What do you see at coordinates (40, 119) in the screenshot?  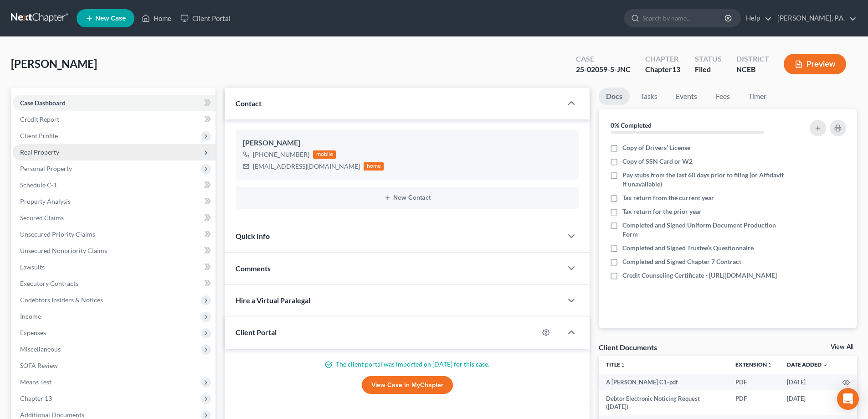 I see `span: Credit Report` at bounding box center [40, 119].